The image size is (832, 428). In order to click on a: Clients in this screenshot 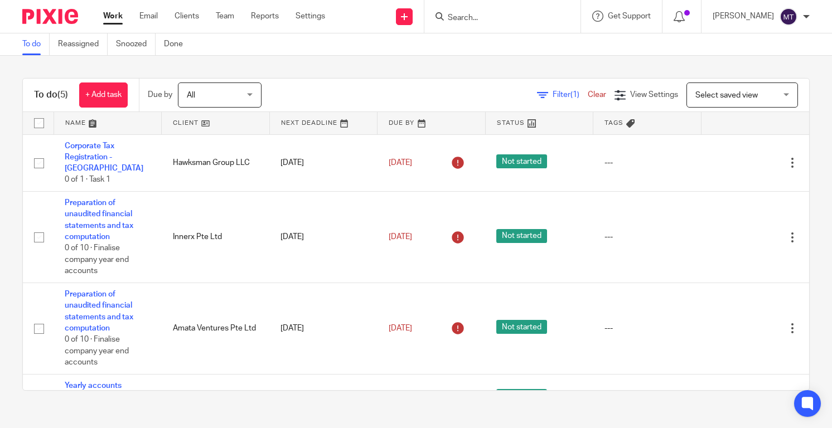, I will do `click(187, 16)`.